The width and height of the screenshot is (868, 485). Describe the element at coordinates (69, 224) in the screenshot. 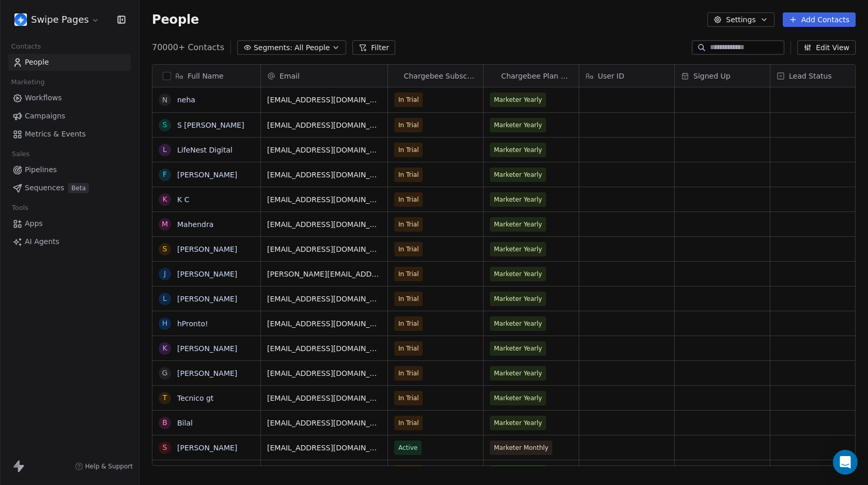

I see `a: Apps` at that location.